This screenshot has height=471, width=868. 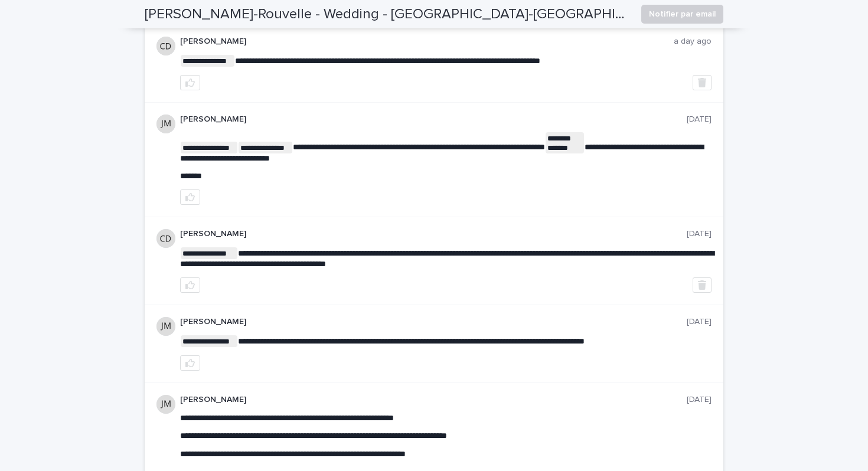 What do you see at coordinates (682, 14) in the screenshot?
I see `button: Notifier par email` at bounding box center [682, 14].